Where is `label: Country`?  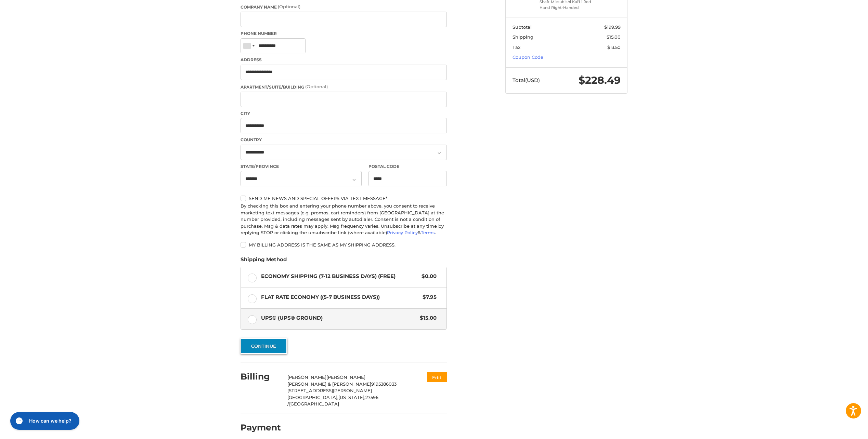
label: Country is located at coordinates (343, 140).